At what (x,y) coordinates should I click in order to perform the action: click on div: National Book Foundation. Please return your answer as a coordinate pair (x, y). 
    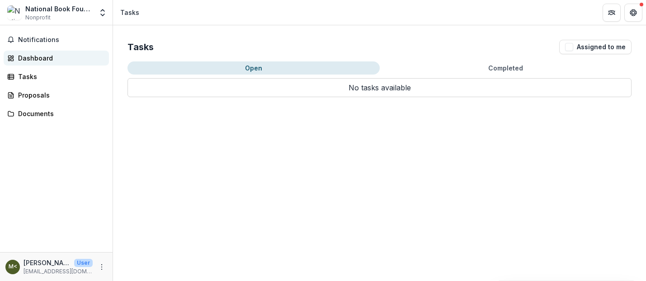
    Looking at the image, I should click on (59, 9).